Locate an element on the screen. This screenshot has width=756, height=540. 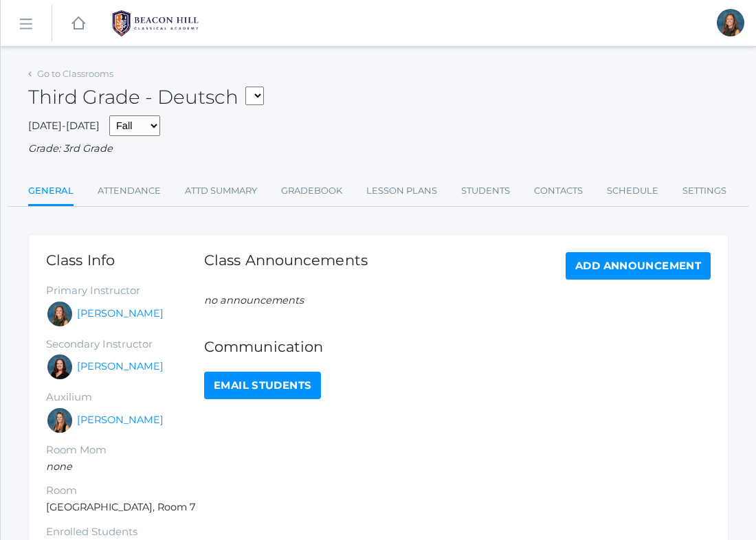
div: Grade: 3rd Grade is located at coordinates (378, 149).